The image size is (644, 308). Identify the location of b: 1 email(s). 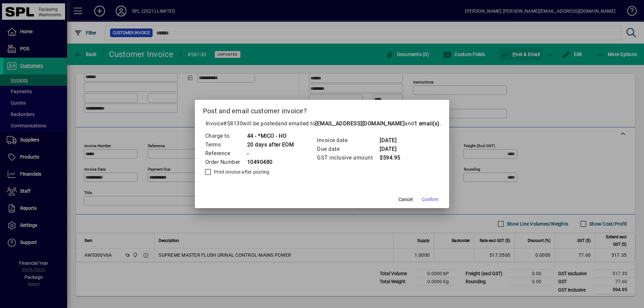
(427, 124).